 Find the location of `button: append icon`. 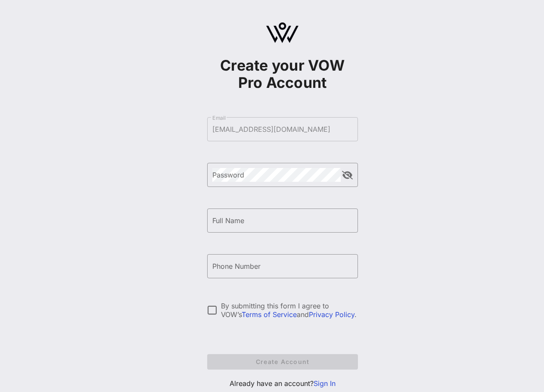

button: append icon is located at coordinates (347, 175).